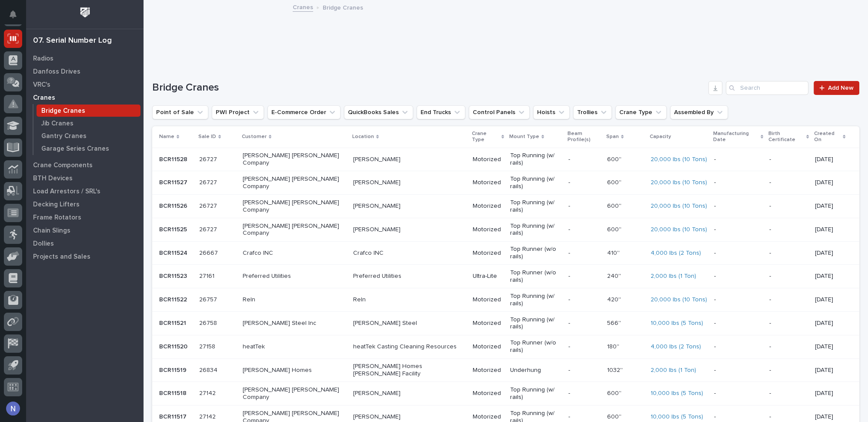  Describe the element at coordinates (615, 299) in the screenshot. I see `p: 420''` at that location.